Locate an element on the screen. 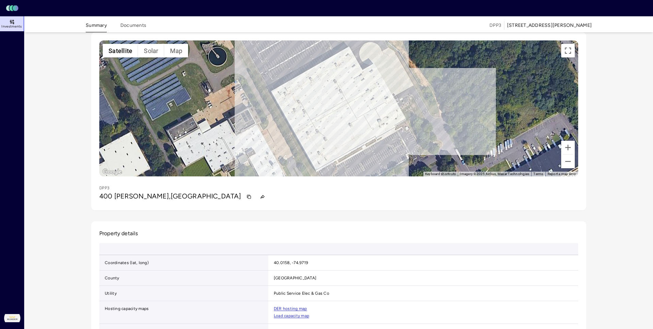 This screenshot has height=329, width=653. button: Zoom in is located at coordinates (568, 148).